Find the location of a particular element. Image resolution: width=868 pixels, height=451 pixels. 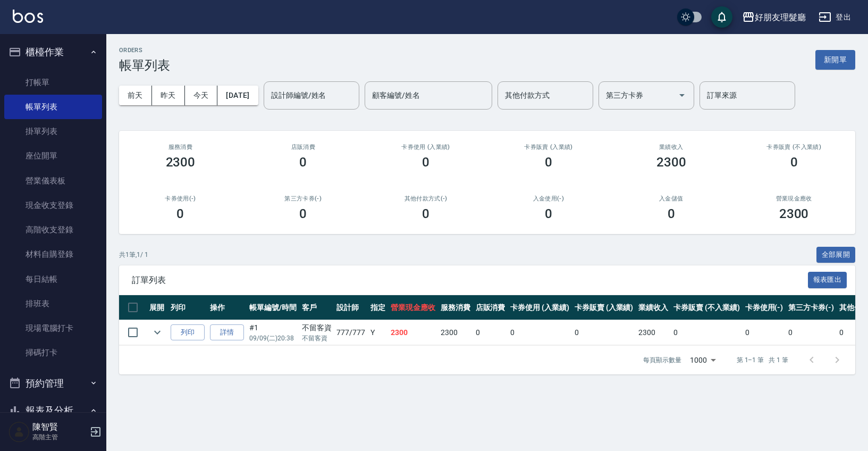

h2: 入金使用(-) is located at coordinates (548, 198).